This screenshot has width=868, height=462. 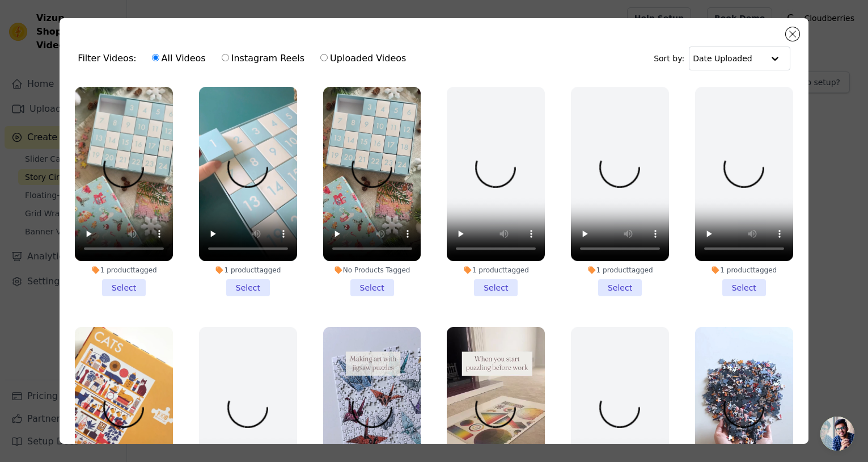 What do you see at coordinates (245, 58) in the screenshot?
I see `div: Filter Videos:` at bounding box center [245, 58].